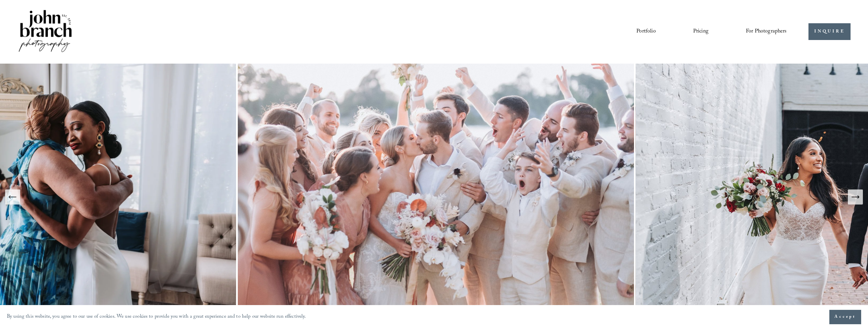  I want to click on a: Pricing, so click(700, 32).